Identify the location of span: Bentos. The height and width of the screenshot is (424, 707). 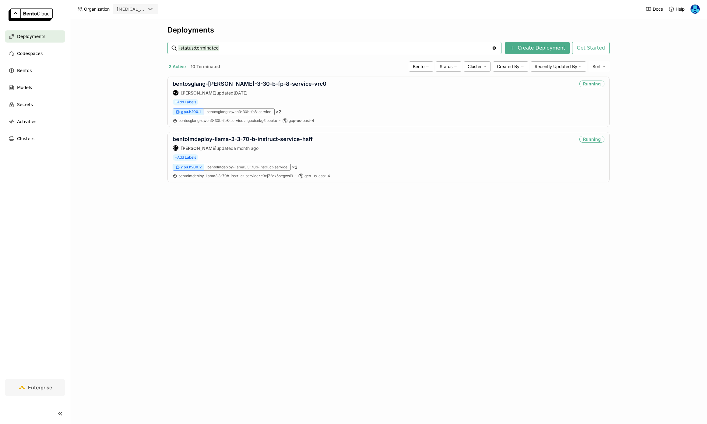
(24, 71).